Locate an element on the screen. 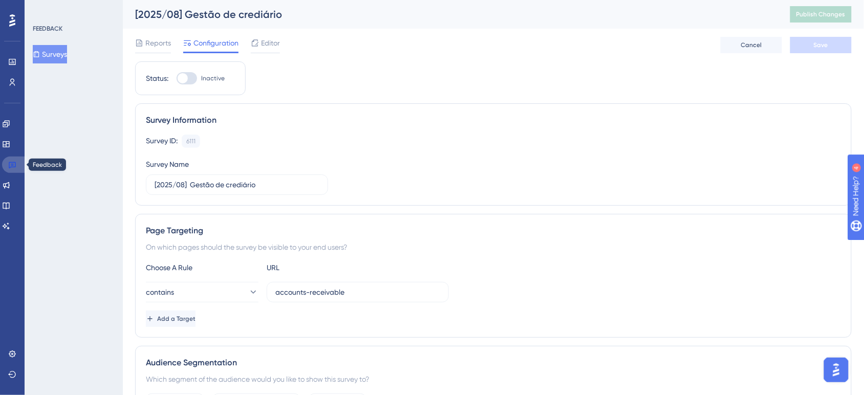  div: Which segment of the audience would you like to show this survey to? is located at coordinates (494, 379).